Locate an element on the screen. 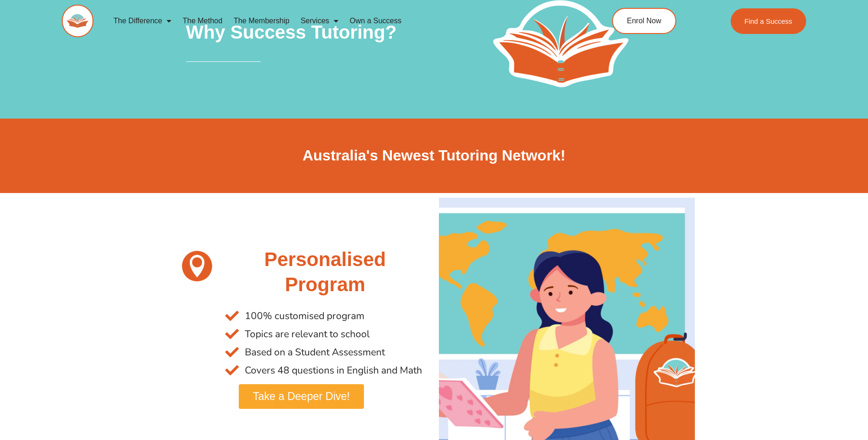 The image size is (868, 440). span: Find a Success is located at coordinates (769, 21).